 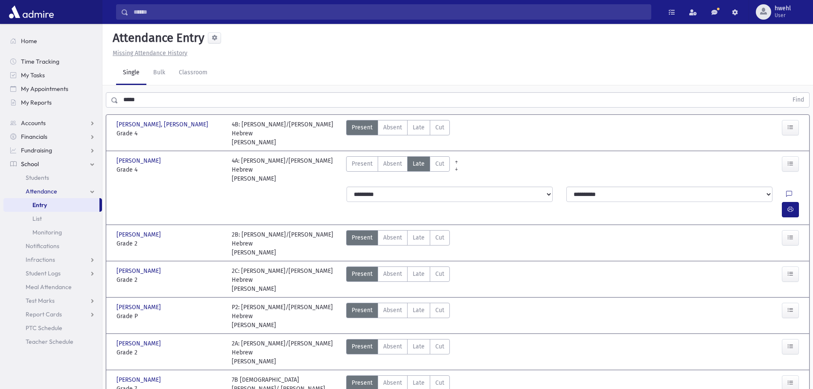 I want to click on span: Teacher Schedule, so click(x=49, y=341).